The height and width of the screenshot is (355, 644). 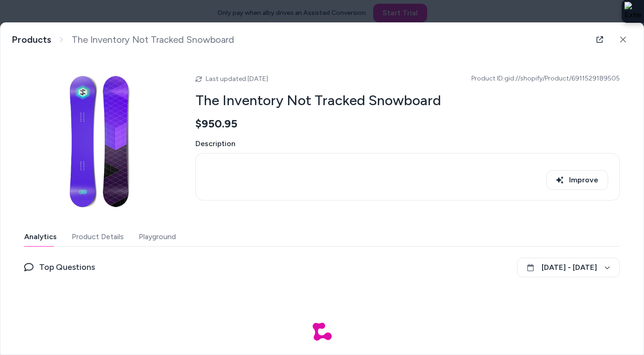 What do you see at coordinates (67, 267) in the screenshot?
I see `span: Top Questions` at bounding box center [67, 267].